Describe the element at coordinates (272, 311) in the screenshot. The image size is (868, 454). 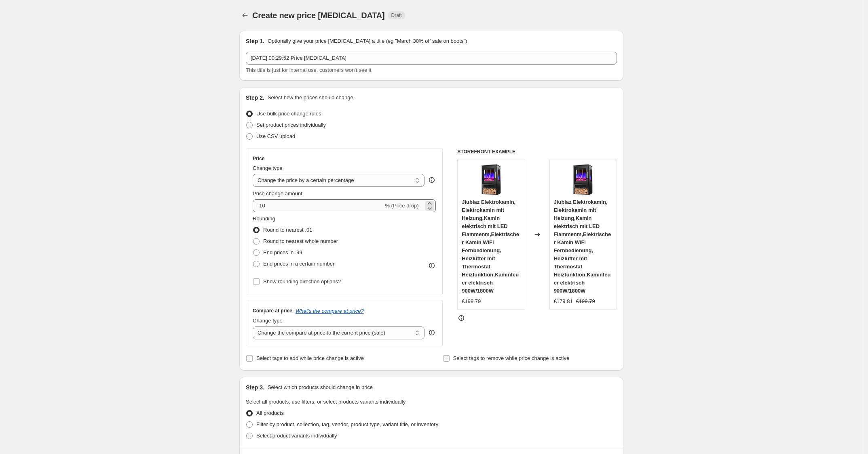
I see `h3: Compare at price` at that location.